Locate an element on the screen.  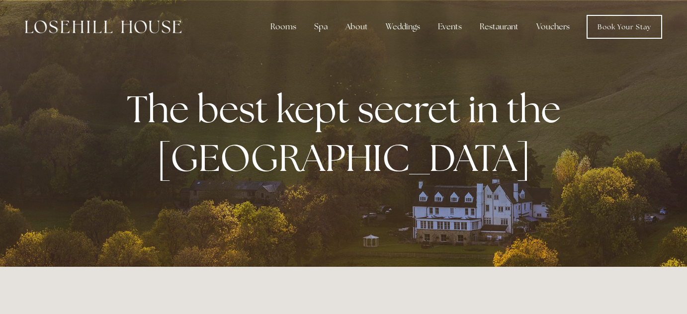
div: Events is located at coordinates (450, 27).